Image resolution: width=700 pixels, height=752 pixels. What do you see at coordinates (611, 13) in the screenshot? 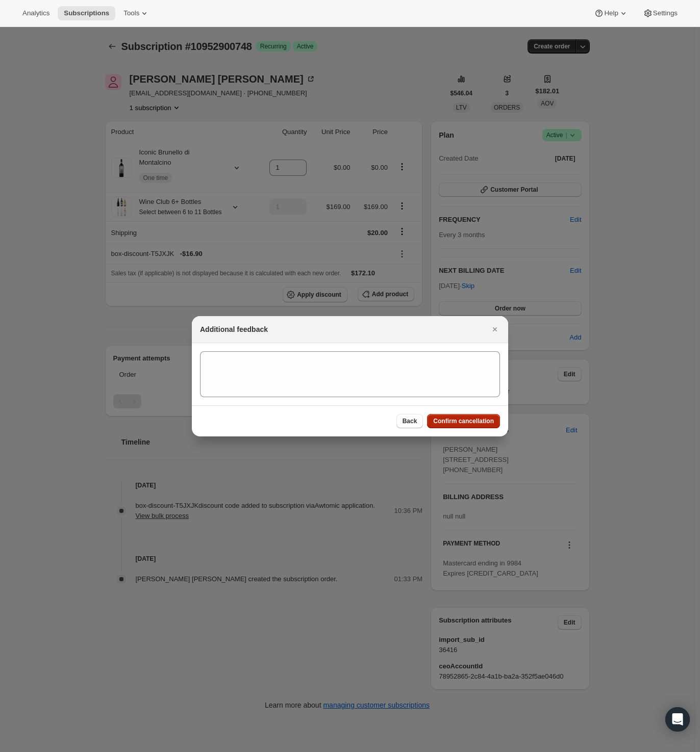
I see `button: Help` at bounding box center [611, 13].